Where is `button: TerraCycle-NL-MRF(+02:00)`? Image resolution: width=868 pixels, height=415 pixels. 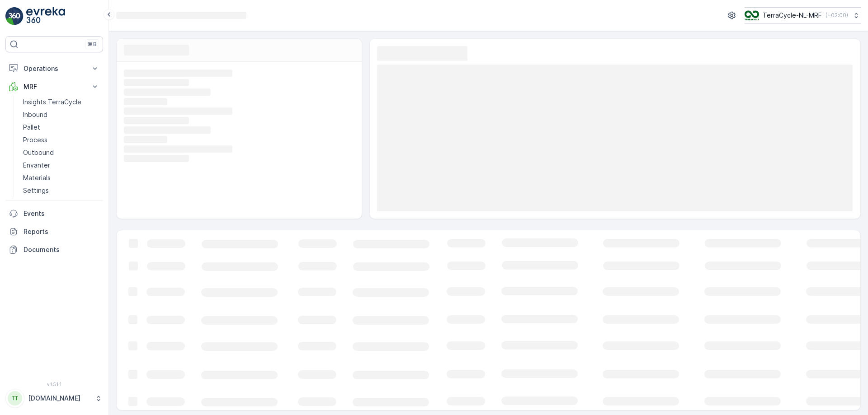
button: TerraCycle-NL-MRF(+02:00) is located at coordinates (803, 15).